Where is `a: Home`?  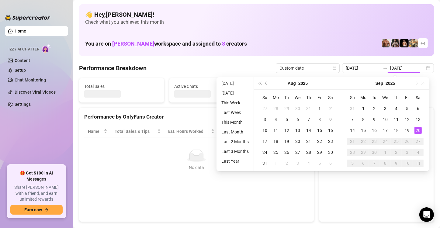 a: Home is located at coordinates (20, 31).